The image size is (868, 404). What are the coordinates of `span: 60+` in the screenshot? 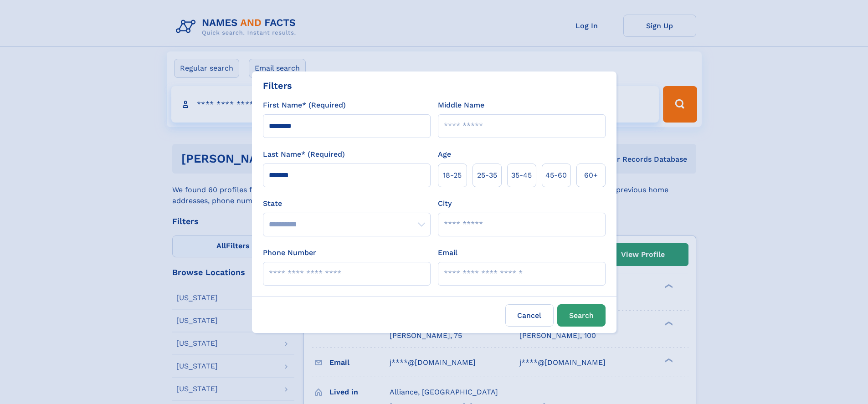 It's located at (591, 176).